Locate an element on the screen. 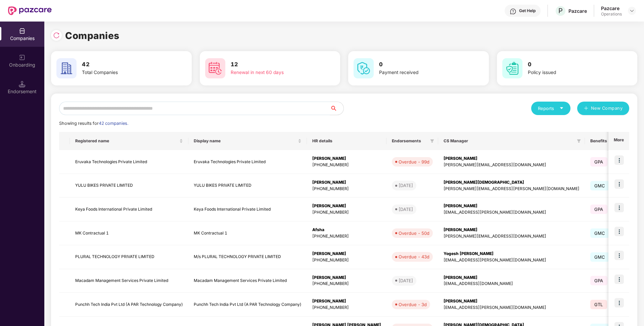 This screenshot has width=644, height=326. td: Macadam Management Services Private Limited is located at coordinates (248, 281).